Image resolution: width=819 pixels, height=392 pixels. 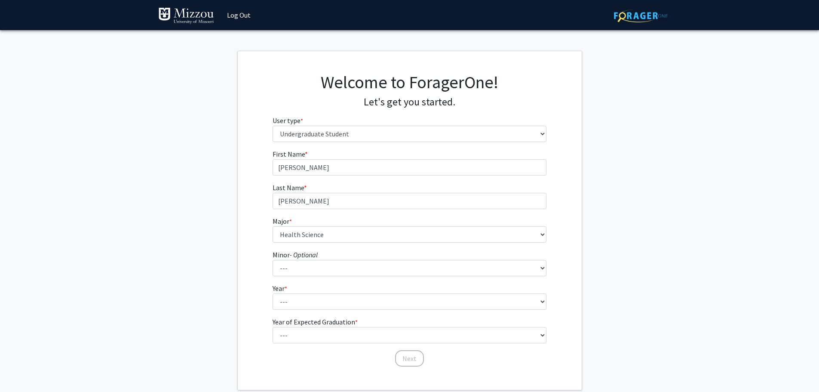 I want to click on label: Major, so click(x=282, y=221).